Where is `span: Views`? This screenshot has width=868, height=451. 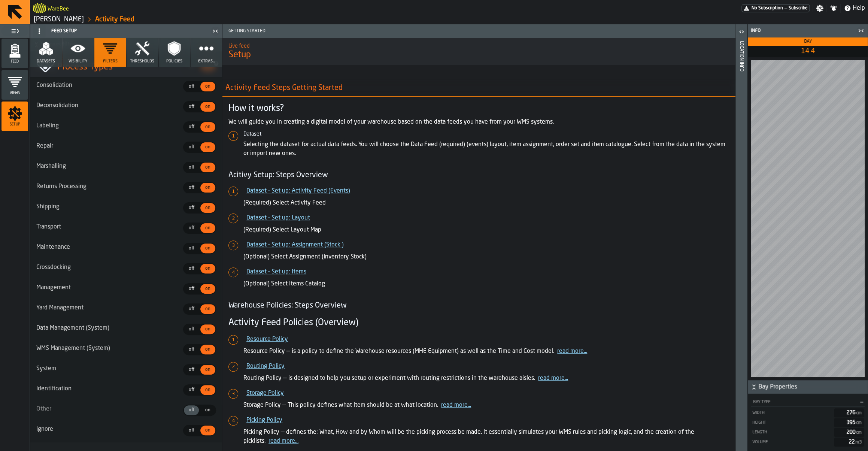
span: Views is located at coordinates (14, 93).